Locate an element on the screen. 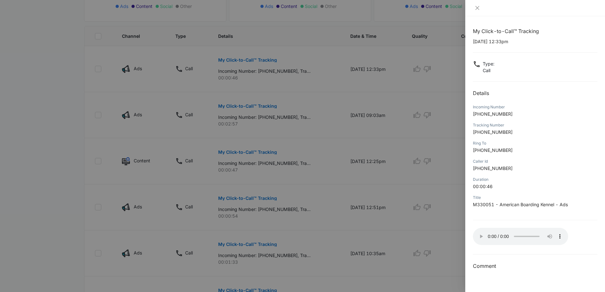 This screenshot has height=292, width=605. span: M330051 - American Boarding Kennel - Ads is located at coordinates (520, 204).